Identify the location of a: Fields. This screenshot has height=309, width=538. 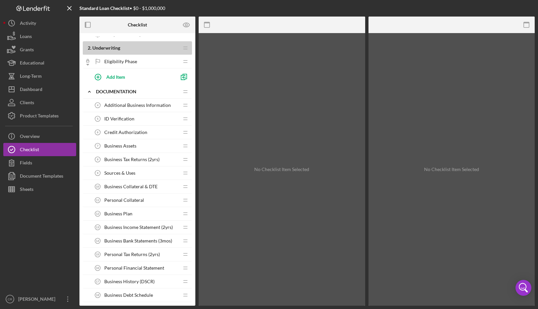
(40, 163).